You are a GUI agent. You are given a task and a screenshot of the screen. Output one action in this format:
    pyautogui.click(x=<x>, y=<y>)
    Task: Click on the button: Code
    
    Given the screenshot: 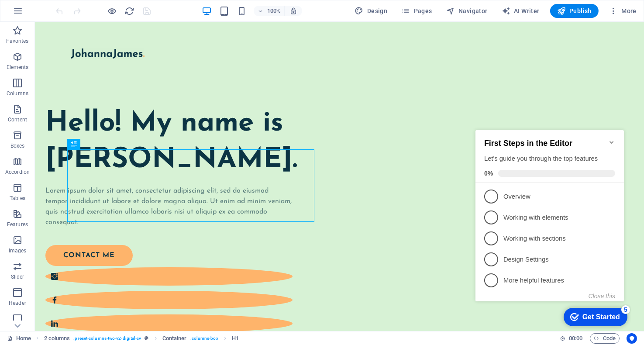 What is the action you would take?
    pyautogui.click(x=605, y=338)
    